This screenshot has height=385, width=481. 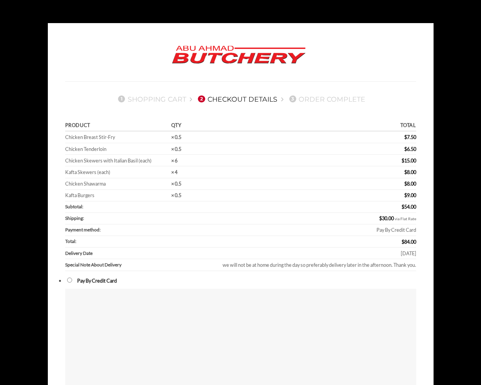 What do you see at coordinates (177, 126) in the screenshot?
I see `th: Qty` at bounding box center [177, 126].